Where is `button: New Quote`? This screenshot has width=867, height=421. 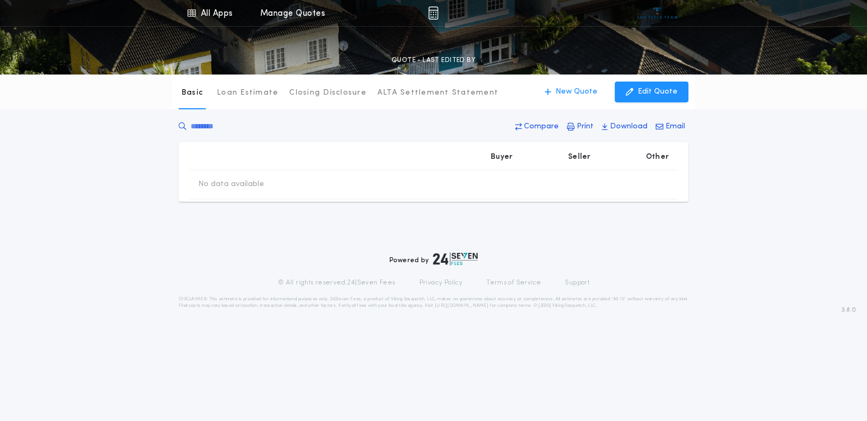 button: New Quote is located at coordinates (570, 92).